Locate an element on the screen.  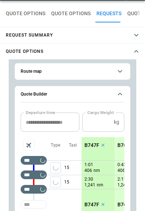
p: Taxi is located at coordinates (73, 145).